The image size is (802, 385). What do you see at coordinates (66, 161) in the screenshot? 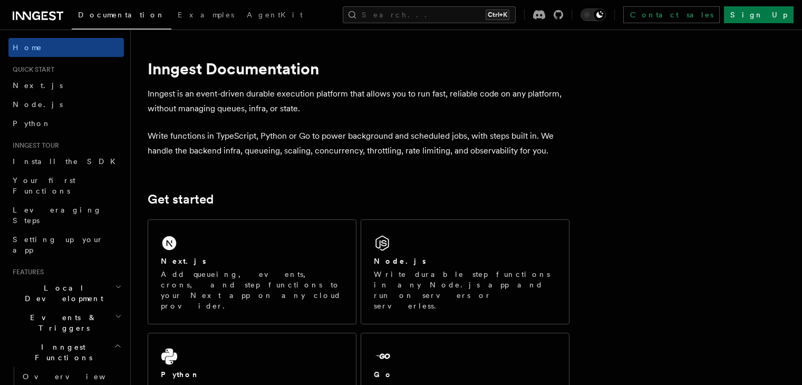
I see `a: Install the SDK` at bounding box center [66, 161].